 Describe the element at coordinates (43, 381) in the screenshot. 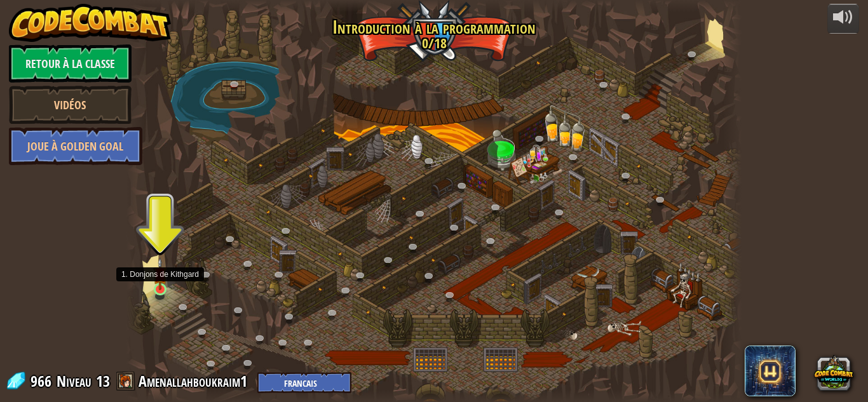

I see `span: 966` at that location.